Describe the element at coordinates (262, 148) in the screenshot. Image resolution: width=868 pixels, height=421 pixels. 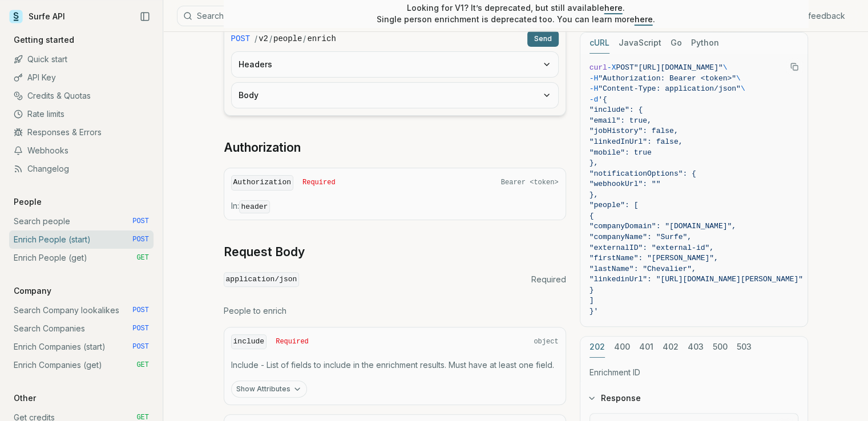
I see `a: Authorization` at that location.